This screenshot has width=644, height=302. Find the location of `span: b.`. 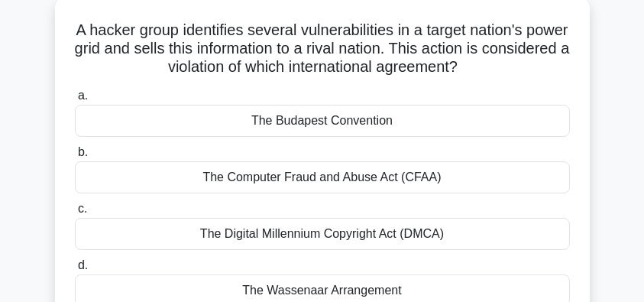

span: b. is located at coordinates (82, 151).